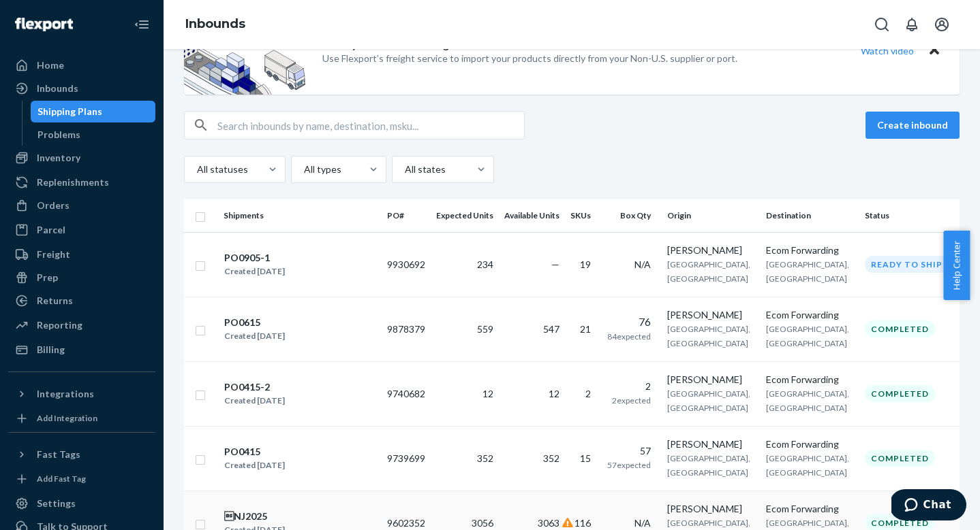 The width and height of the screenshot is (980, 530). What do you see at coordinates (93, 112) in the screenshot?
I see `a: Shipping Plans` at bounding box center [93, 112].